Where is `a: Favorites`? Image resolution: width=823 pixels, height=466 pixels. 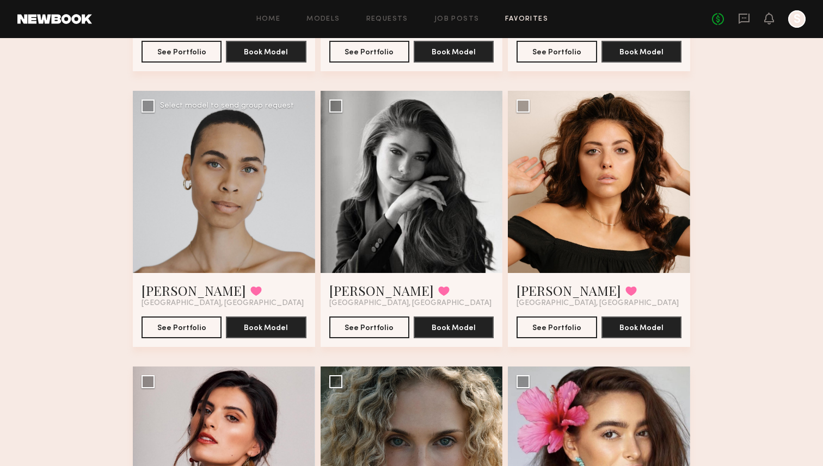 a: Favorites is located at coordinates (526, 19).